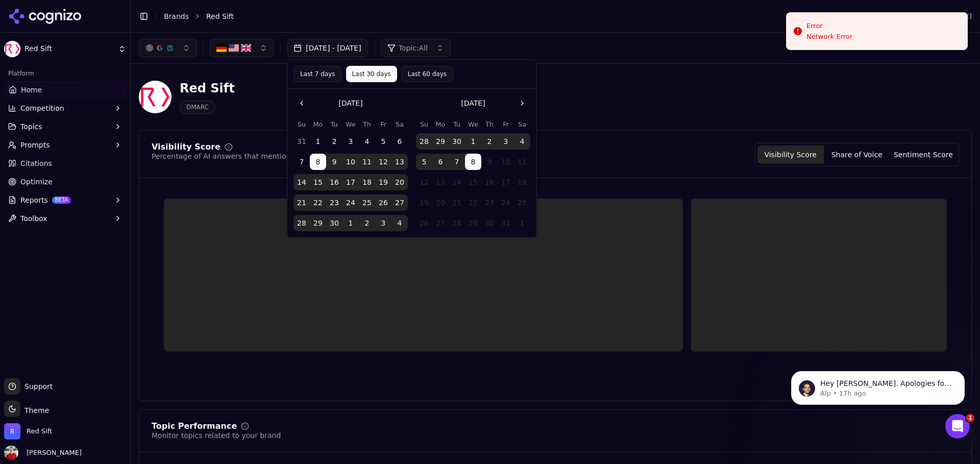 This screenshot has width=980, height=464. Describe the element at coordinates (64, 126) in the screenshot. I see `button: Topics` at that location.